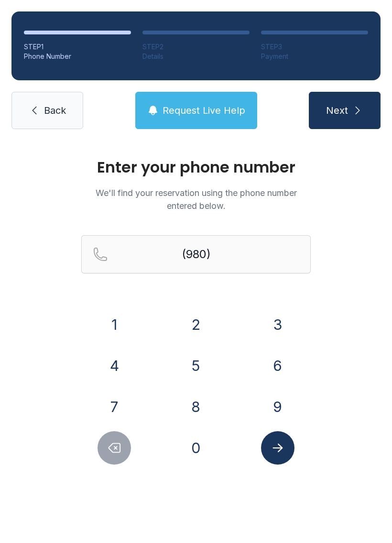  I want to click on span: Request Live Help, so click(204, 110).